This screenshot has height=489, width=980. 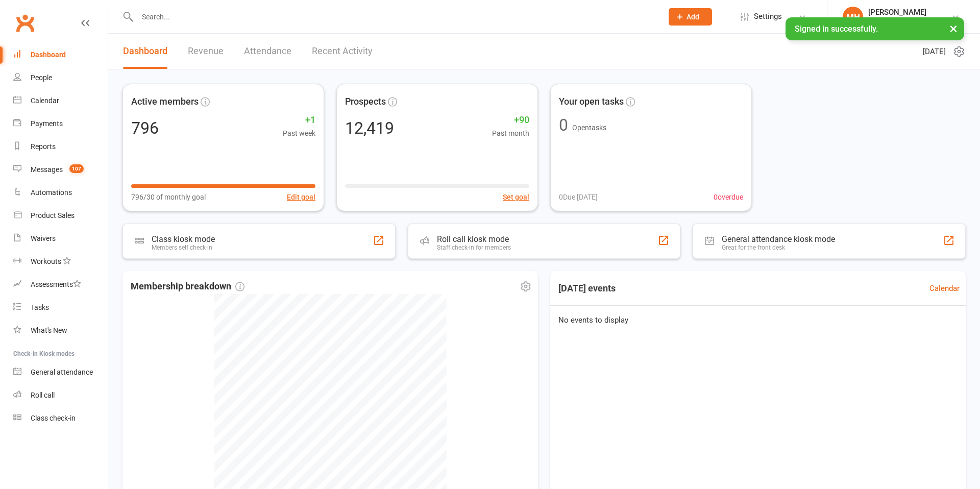 What do you see at coordinates (301, 197) in the screenshot?
I see `button: Edit goal` at bounding box center [301, 197].